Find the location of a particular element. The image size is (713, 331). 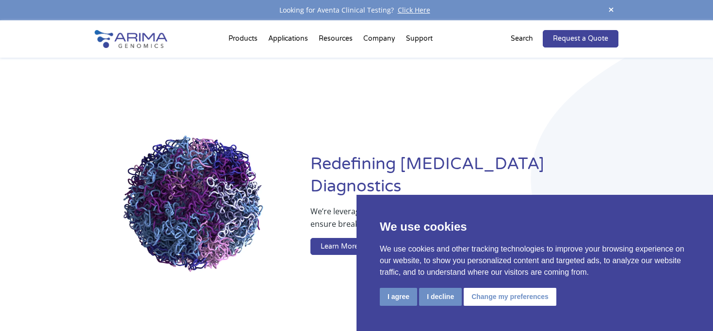

a: Learn More is located at coordinates (339, 247).